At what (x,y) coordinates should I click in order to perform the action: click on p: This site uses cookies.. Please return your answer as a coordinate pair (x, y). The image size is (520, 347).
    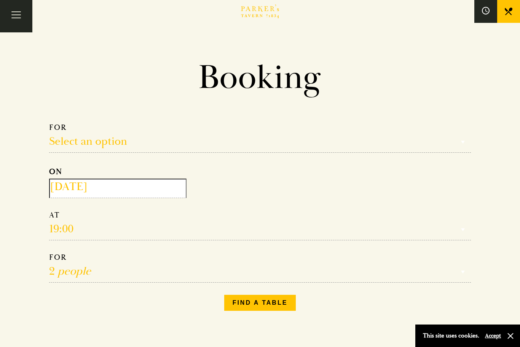
    Looking at the image, I should click on (452, 336).